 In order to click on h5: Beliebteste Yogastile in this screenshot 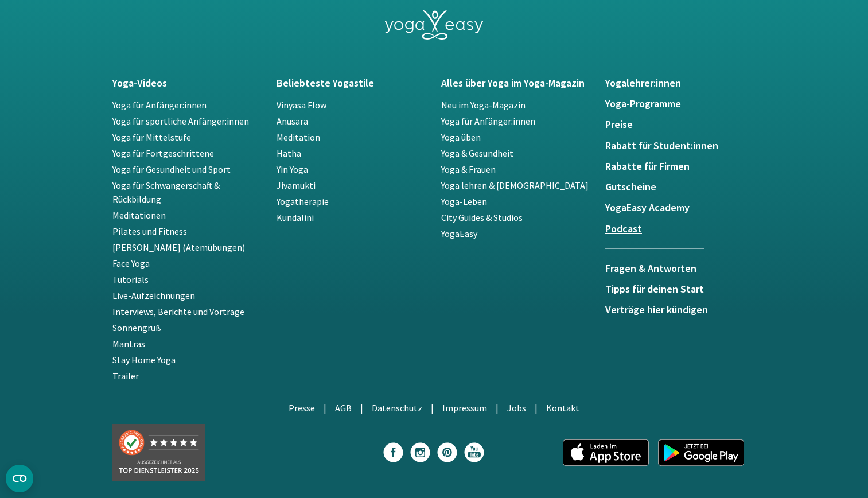, I will do `click(351, 83)`.